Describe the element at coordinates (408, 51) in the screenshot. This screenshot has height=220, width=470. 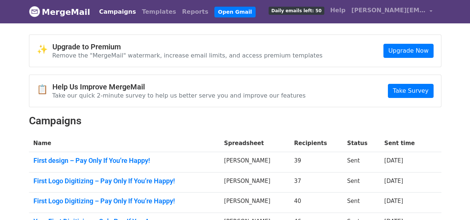
I see `a: Upgrade Now` at that location.